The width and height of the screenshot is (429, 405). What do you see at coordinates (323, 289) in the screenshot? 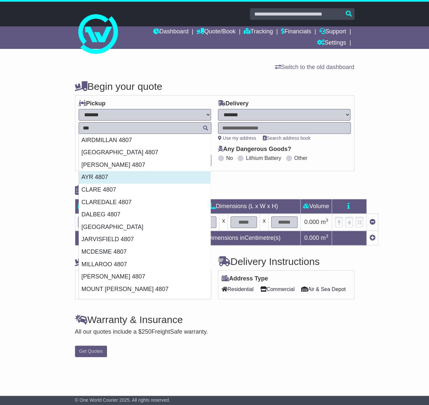
I see `span: Air & Sea Depot` at bounding box center [323, 289].